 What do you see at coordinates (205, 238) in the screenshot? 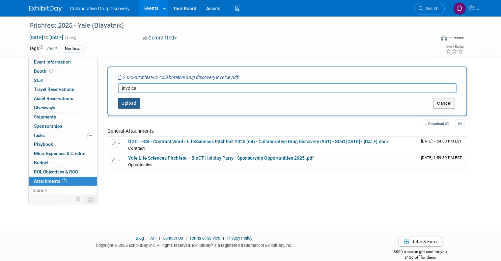
I see `a: Terms of Service` at bounding box center [205, 238].